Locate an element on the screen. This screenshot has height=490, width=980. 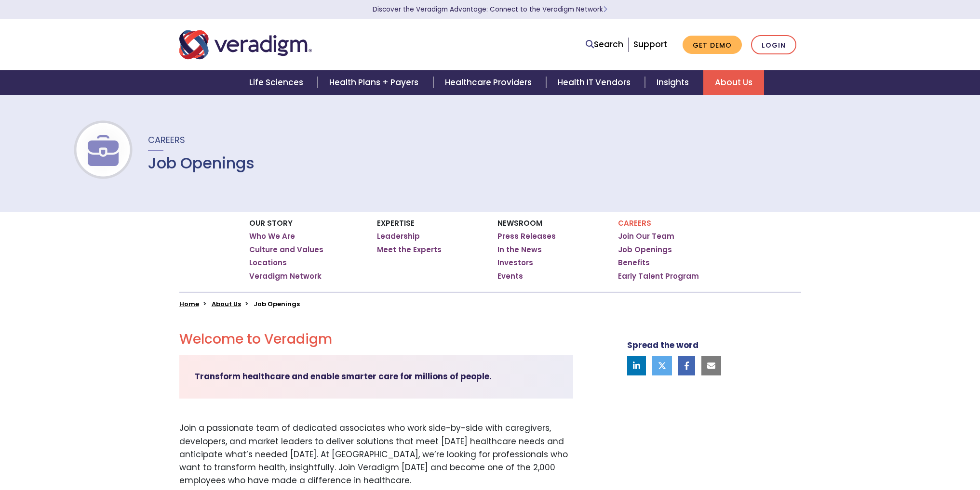
a: Health Plans + Payers is located at coordinates (375, 82).